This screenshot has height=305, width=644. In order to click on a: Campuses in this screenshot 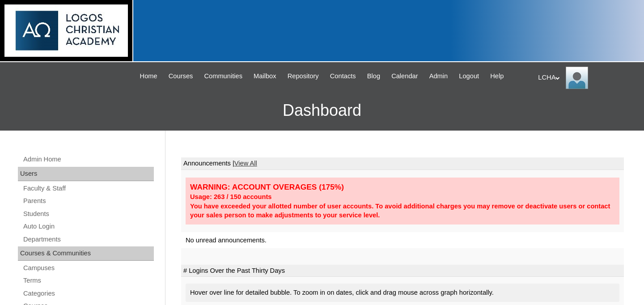, I will do `click(88, 268)`.